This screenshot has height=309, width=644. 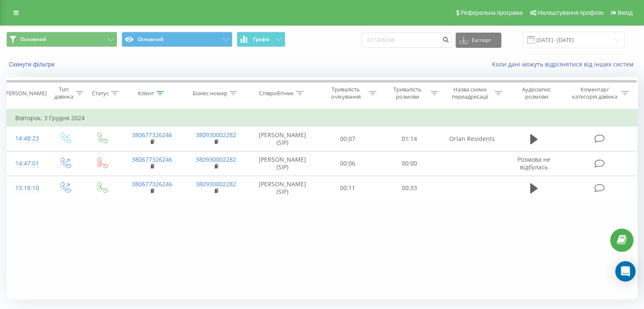 I want to click on td: 00:33, so click(x=409, y=188).